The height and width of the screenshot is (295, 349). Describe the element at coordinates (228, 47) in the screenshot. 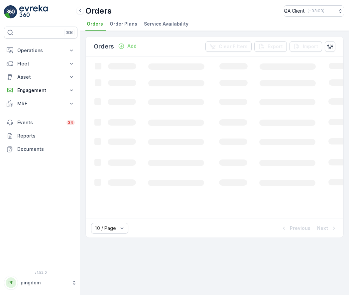

I see `button: Clear Filters` at that location.